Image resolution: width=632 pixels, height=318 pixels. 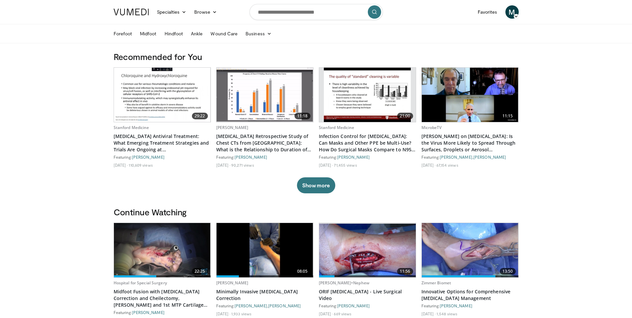 What do you see at coordinates (512, 12) in the screenshot?
I see `span: M` at bounding box center [512, 12].